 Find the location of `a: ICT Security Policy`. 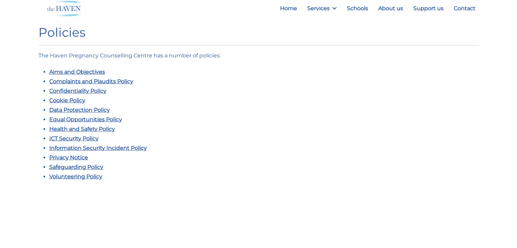

a: ICT Security Policy is located at coordinates (74, 138).